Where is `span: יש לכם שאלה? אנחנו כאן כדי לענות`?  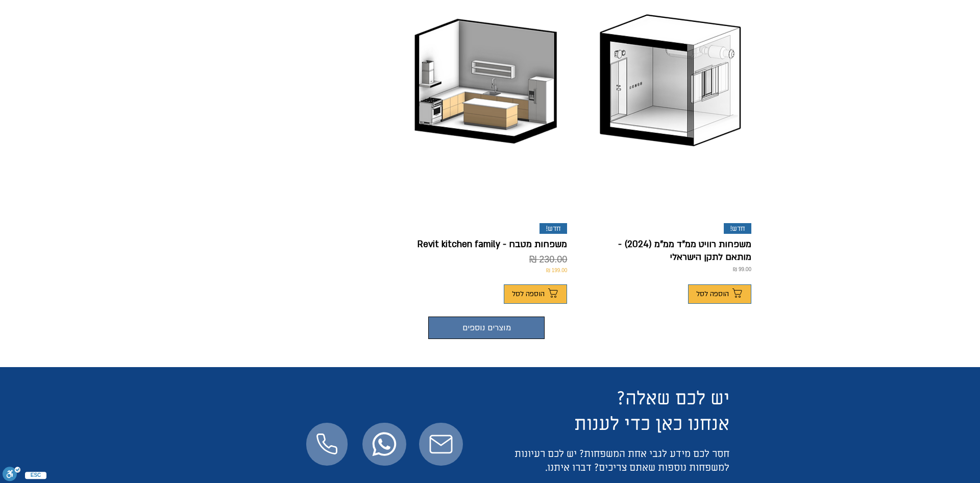 span: יש לכם שאלה? אנחנו כאן כדי לענות is located at coordinates (652, 411).